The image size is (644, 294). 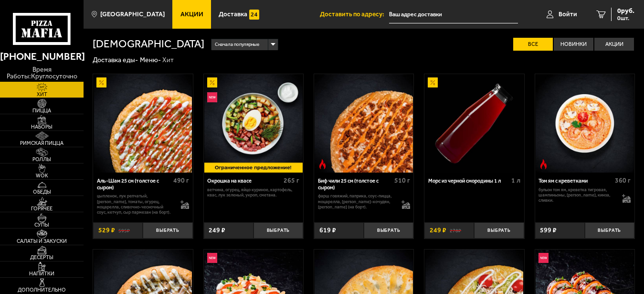 I want to click on span: 529 ₽, so click(x=107, y=230).